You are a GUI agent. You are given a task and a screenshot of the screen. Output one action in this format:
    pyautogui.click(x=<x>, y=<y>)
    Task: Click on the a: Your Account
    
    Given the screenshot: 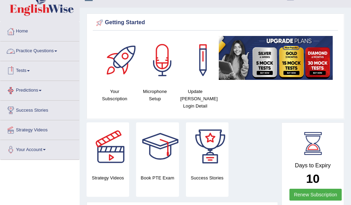 What is the action you would take?
    pyautogui.click(x=40, y=149)
    